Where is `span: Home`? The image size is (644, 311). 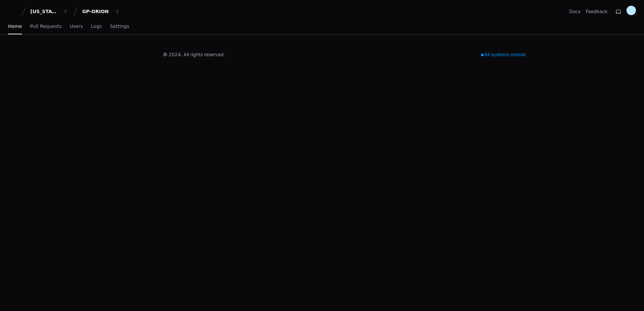 span: Home is located at coordinates (15, 26).